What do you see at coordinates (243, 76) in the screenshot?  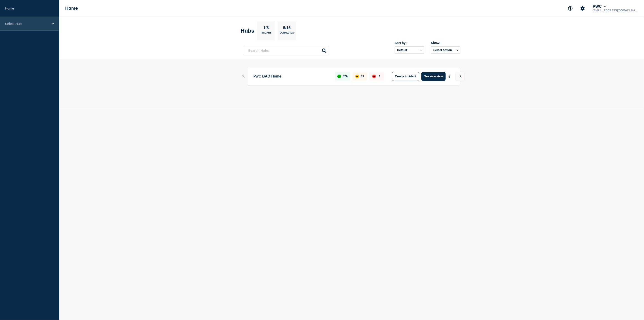 I see `button: Show Connected Hubs` at bounding box center [243, 76].